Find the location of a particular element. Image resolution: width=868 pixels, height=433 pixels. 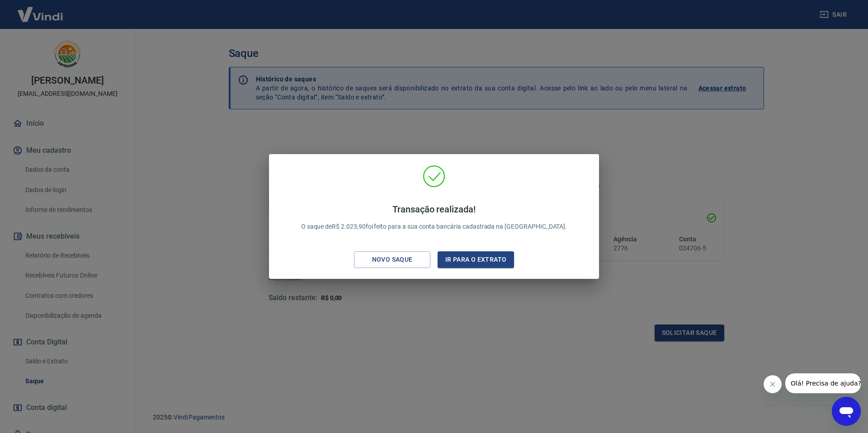

div: Novo saque is located at coordinates (392, 259).